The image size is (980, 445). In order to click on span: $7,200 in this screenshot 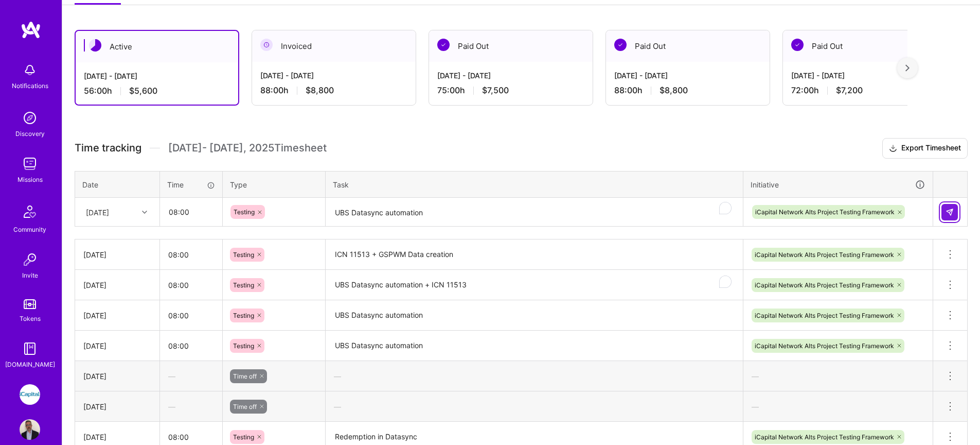, I will do `click(850, 90)`.